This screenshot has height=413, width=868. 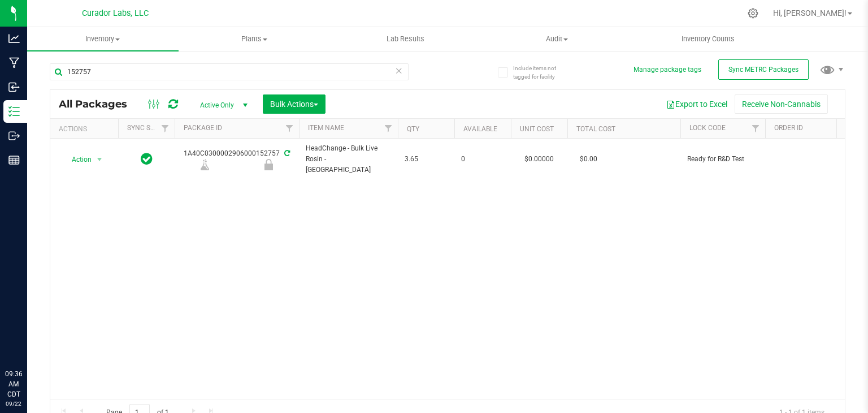 I want to click on span: Sync from Compliance System, so click(x=286, y=153).